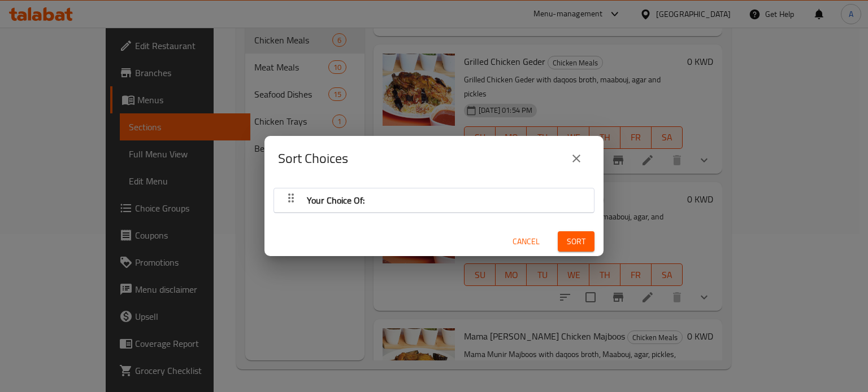  Describe the element at coordinates (336, 201) in the screenshot. I see `span: Your Choice Of:` at that location.